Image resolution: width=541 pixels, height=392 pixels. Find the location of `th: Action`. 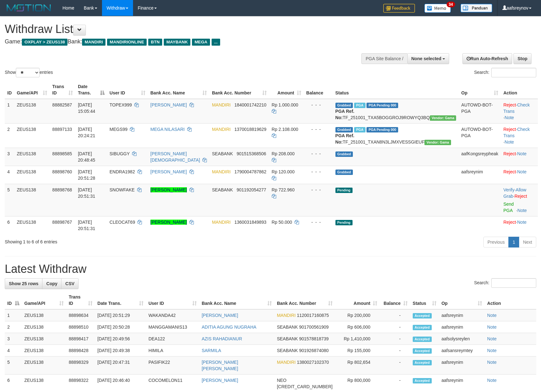

th: Action is located at coordinates (510, 300).